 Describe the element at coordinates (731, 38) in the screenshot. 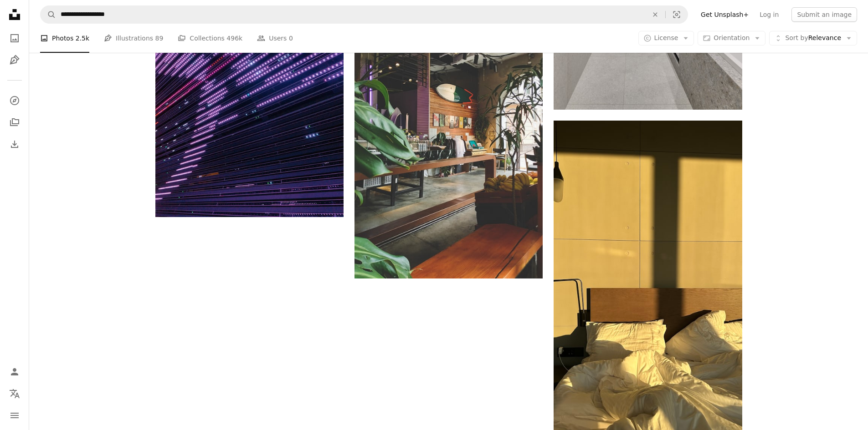

I see `button: Orientation` at that location.